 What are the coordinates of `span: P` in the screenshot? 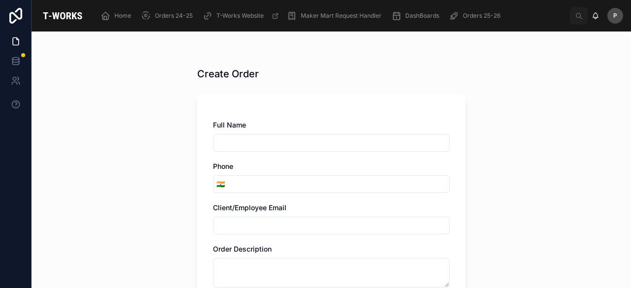 It's located at (615, 16).